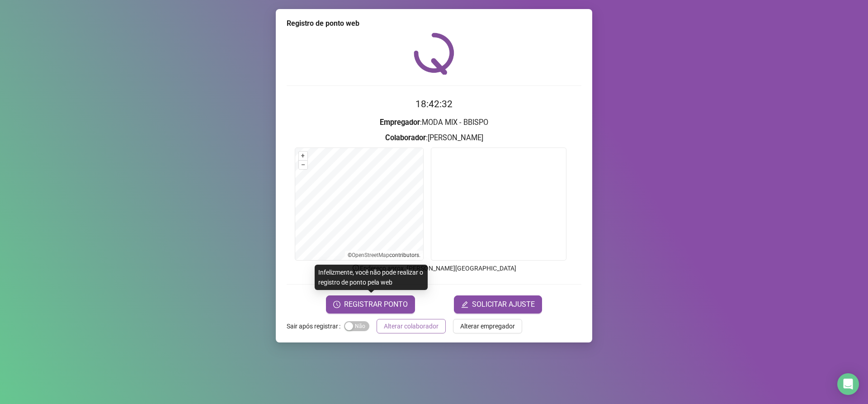 The image size is (868, 404). What do you see at coordinates (370, 255) in the screenshot?
I see `a: OpenStreetMap` at bounding box center [370, 255].